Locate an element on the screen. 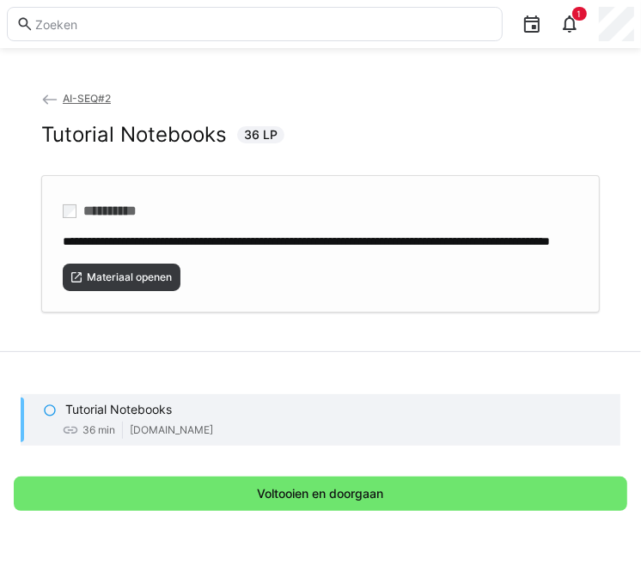 The width and height of the screenshot is (641, 577). span: 36 min is located at coordinates (99, 430).